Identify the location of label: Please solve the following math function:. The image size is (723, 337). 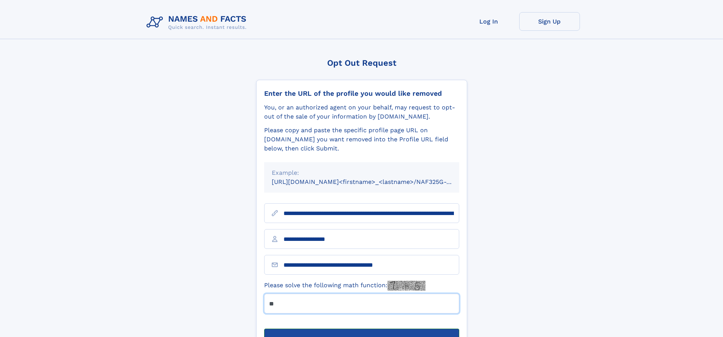
(345, 285).